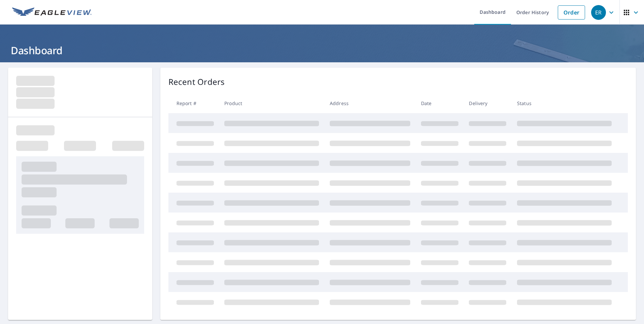  I want to click on h1: Dashboard, so click(322, 50).